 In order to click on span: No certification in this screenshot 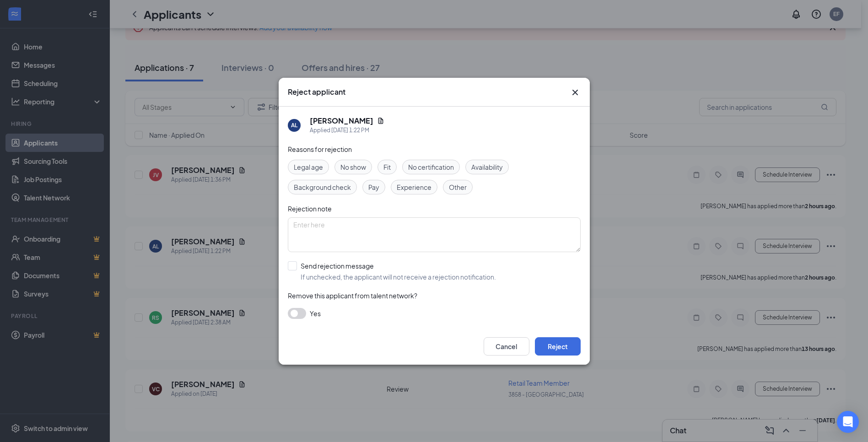, I will do `click(431, 167)`.